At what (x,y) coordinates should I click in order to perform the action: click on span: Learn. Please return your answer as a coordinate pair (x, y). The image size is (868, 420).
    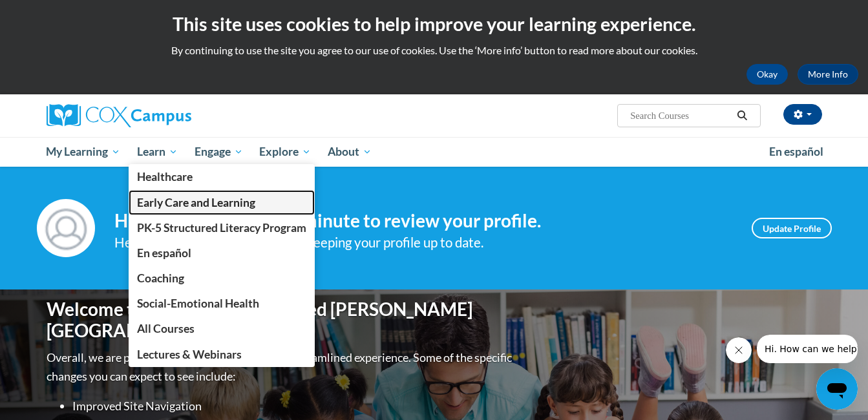
    Looking at the image, I should click on (157, 152).